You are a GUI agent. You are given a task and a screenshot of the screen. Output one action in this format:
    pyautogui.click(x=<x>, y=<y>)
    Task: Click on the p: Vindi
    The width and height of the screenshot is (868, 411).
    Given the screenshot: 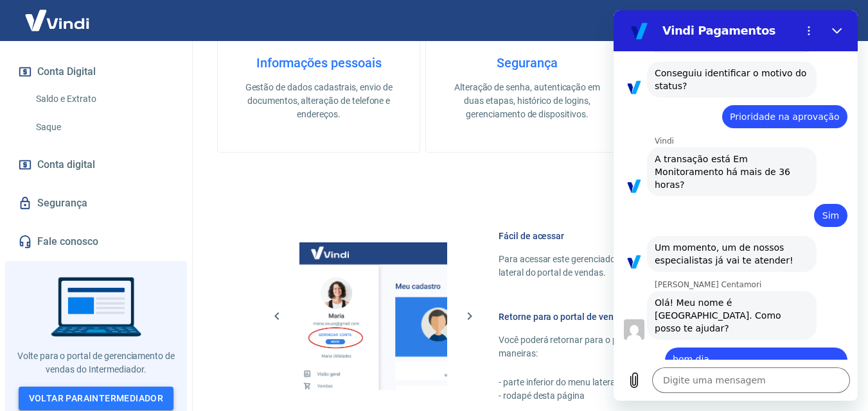 What is the action you would take?
    pyautogui.click(x=143, y=131)
    